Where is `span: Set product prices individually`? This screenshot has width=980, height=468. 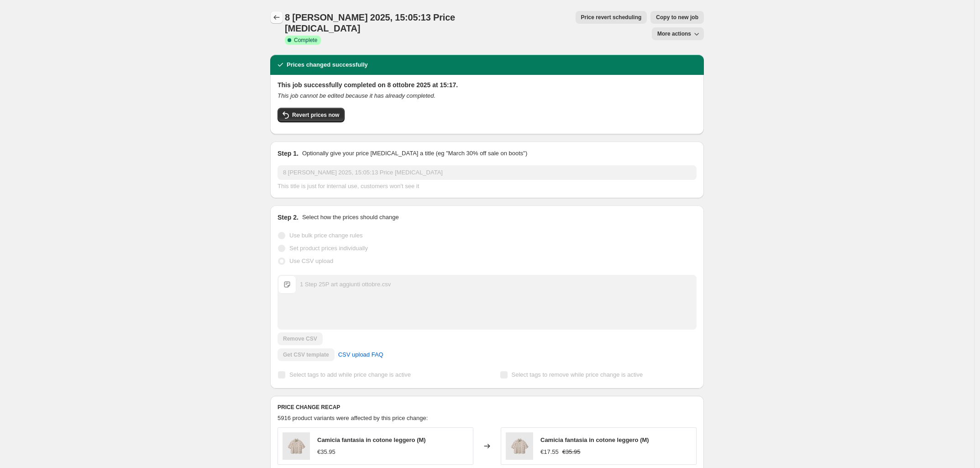
span: Set product prices individually is located at coordinates (328, 248).